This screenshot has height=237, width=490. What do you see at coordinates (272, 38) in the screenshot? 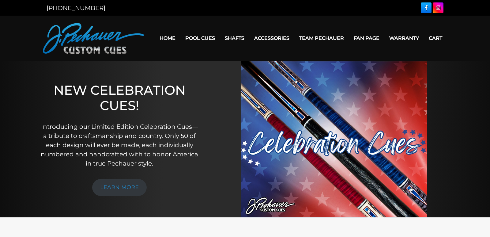
I see `a: Accessories` at bounding box center [272, 38].